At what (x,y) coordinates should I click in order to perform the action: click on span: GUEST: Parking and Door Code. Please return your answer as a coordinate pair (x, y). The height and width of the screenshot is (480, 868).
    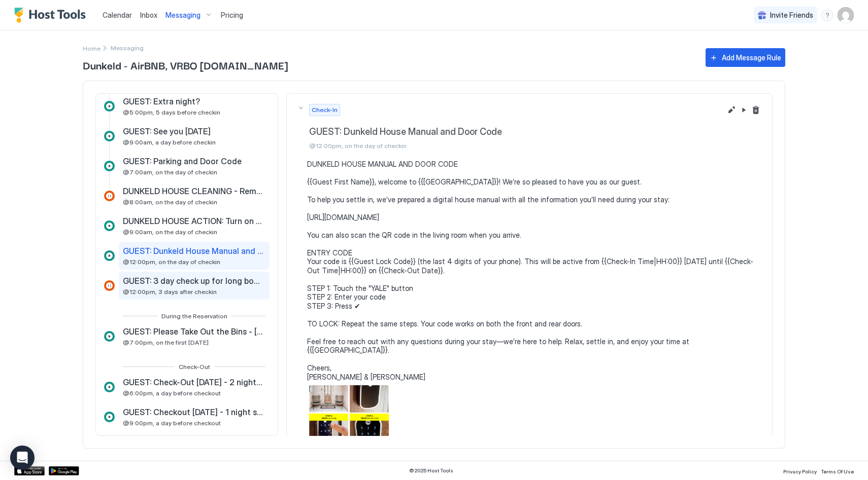
    Looking at the image, I should click on (182, 161).